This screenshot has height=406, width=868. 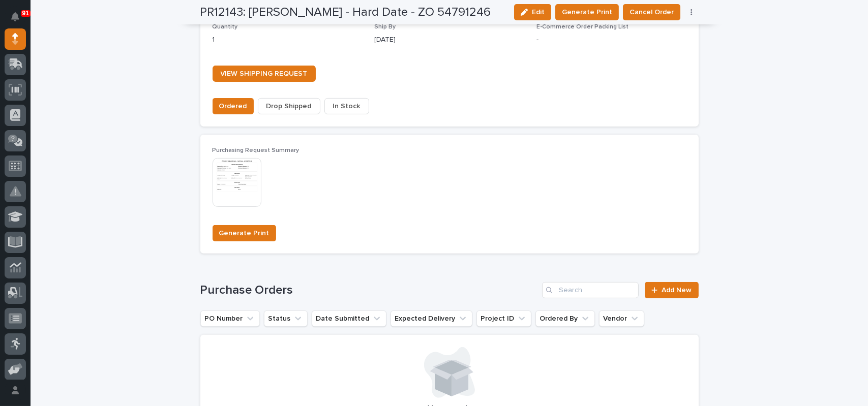 What do you see at coordinates (15, 17) in the screenshot?
I see `button: Notifications` at bounding box center [15, 17].